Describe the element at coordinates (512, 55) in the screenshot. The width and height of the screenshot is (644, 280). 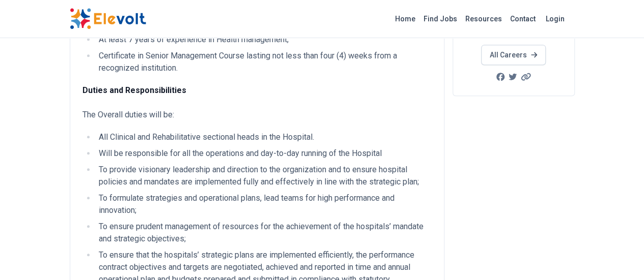
I see `a: All Careers` at that location.